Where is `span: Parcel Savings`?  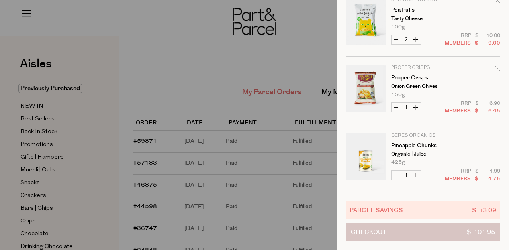 span: Parcel Savings is located at coordinates (376, 209).